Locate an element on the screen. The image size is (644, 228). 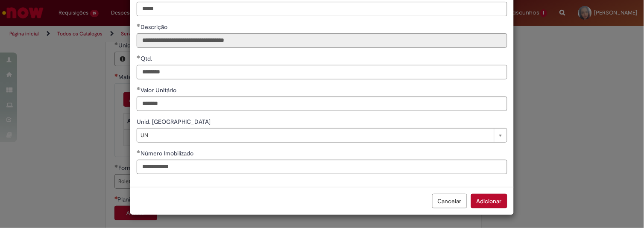
input: Número Imobilizado is located at coordinates (322, 167).